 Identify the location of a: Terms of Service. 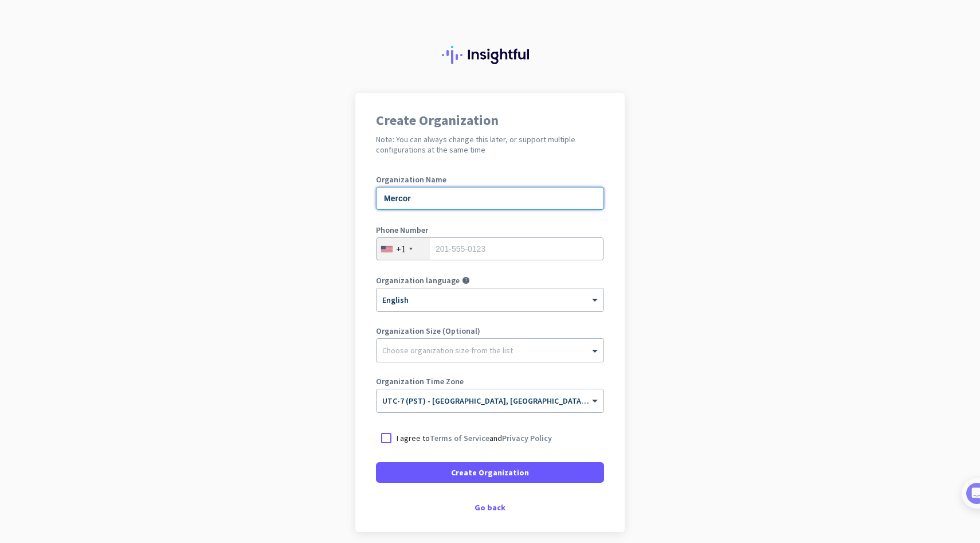
(460, 438).